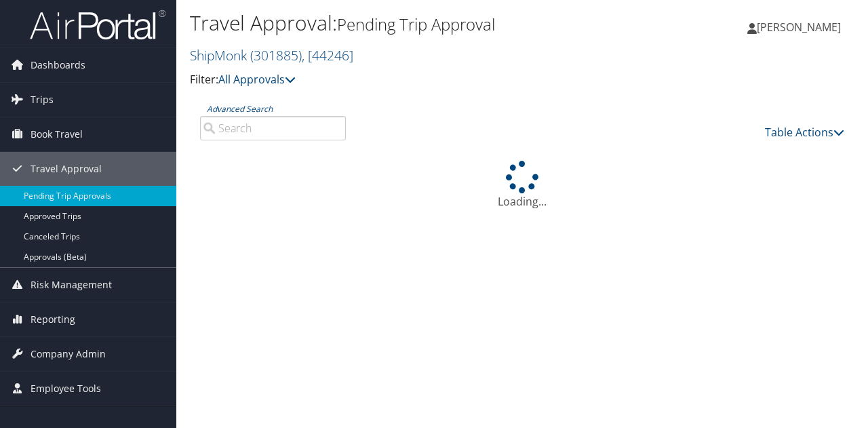 The height and width of the screenshot is (428, 868). I want to click on img: airportal-logo.png, so click(98, 24).